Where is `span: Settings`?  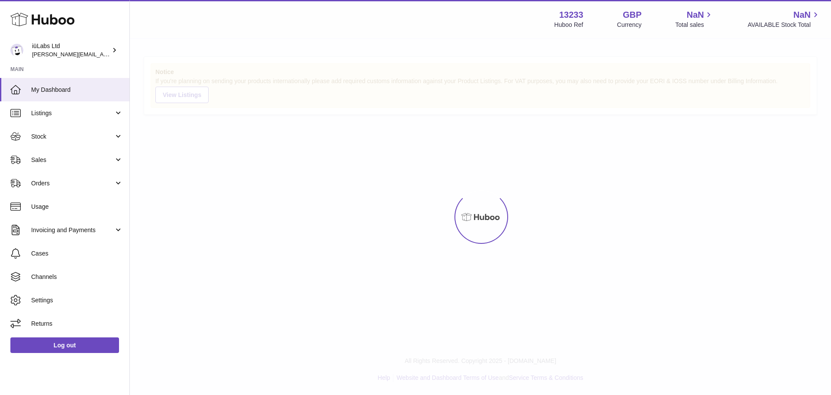
span: Settings is located at coordinates (77, 300).